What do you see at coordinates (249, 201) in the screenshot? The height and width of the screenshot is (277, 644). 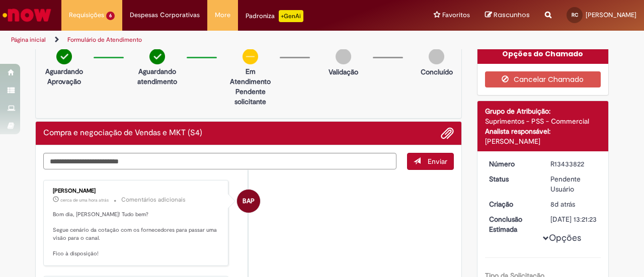 I see `span: BAP` at bounding box center [249, 201].